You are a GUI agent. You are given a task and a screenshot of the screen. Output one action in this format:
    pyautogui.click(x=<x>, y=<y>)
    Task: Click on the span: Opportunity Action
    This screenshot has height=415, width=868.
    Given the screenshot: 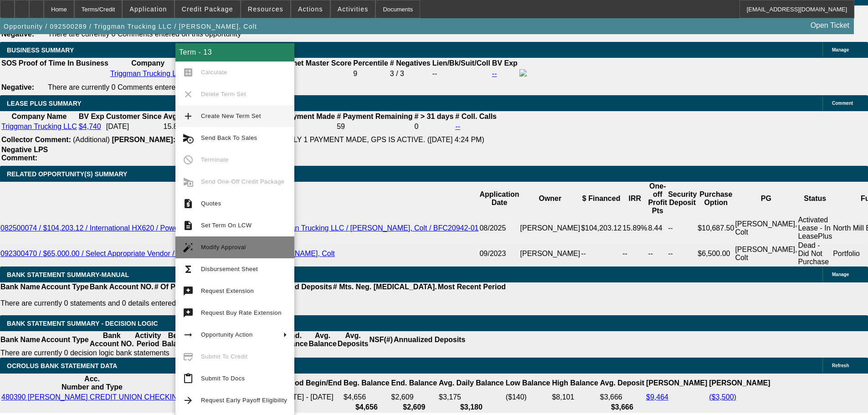 What is the action you would take?
    pyautogui.click(x=227, y=334)
    